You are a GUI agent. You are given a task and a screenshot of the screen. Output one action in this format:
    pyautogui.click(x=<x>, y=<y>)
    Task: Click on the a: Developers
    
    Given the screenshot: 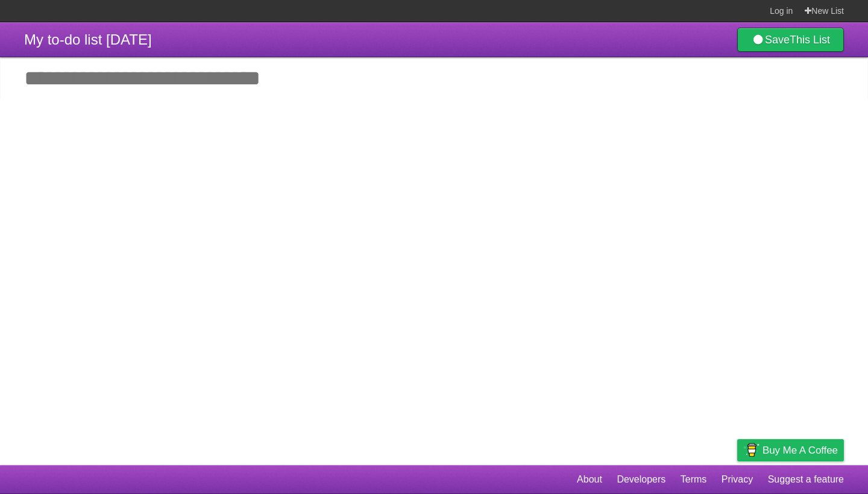 What is the action you would take?
    pyautogui.click(x=640, y=480)
    